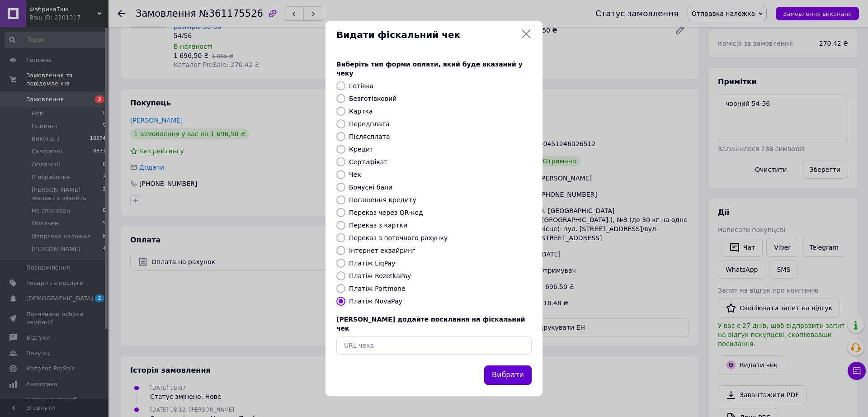 The image size is (868, 417). I want to click on input: URL чека, so click(434, 346).